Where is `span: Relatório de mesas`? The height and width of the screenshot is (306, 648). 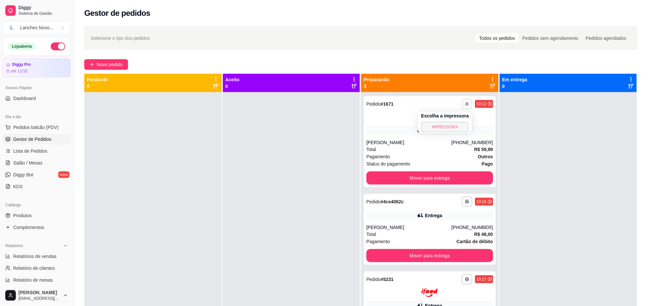
span: Relatório de mesas is located at coordinates (33, 280).